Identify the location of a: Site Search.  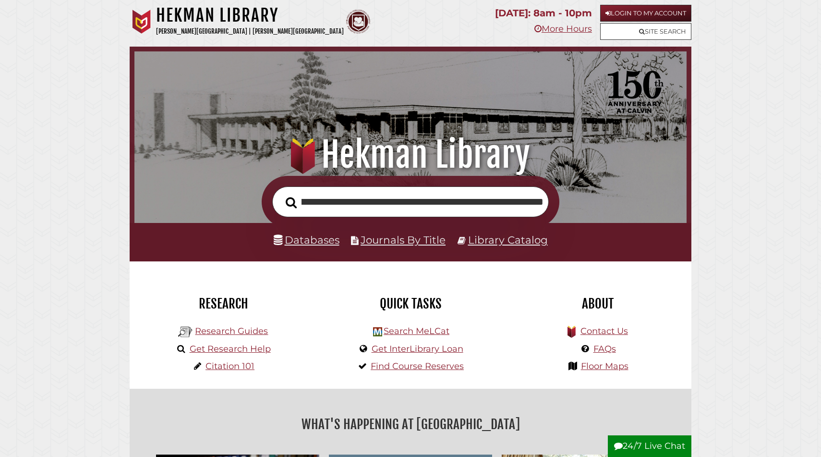
(646, 31).